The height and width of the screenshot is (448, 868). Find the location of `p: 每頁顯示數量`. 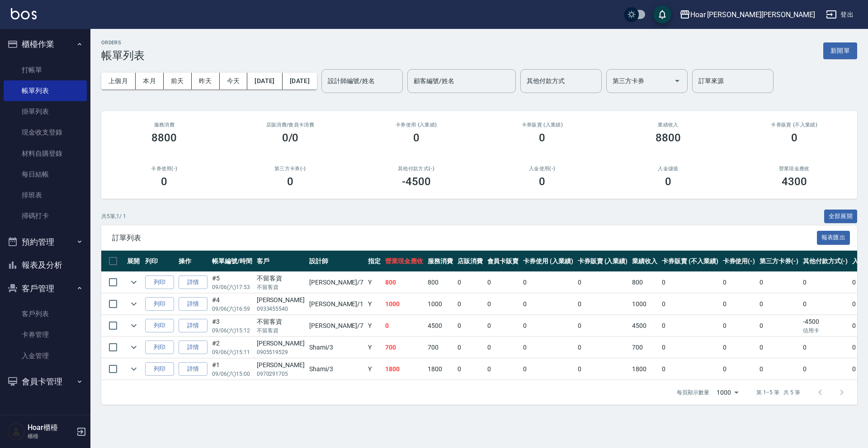

p: 每頁顯示數量 is located at coordinates (693, 393).